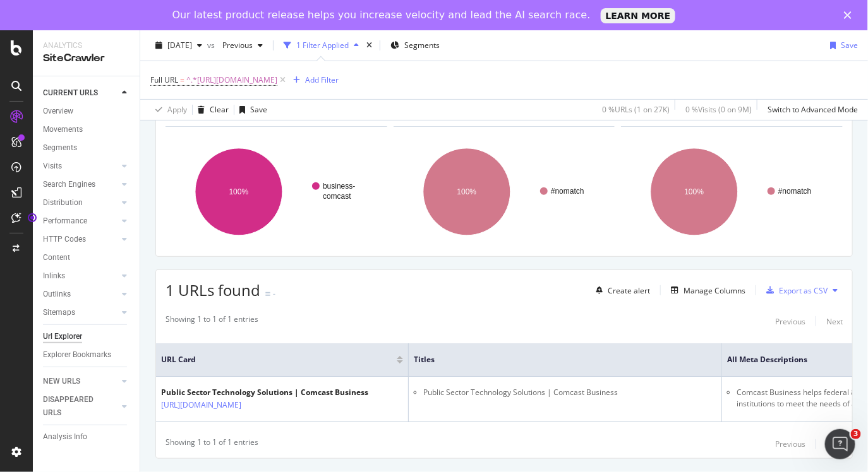 This screenshot has height=472, width=868. Describe the element at coordinates (812, 109) in the screenshot. I see `div: Switch to Advanced Mode` at that location.